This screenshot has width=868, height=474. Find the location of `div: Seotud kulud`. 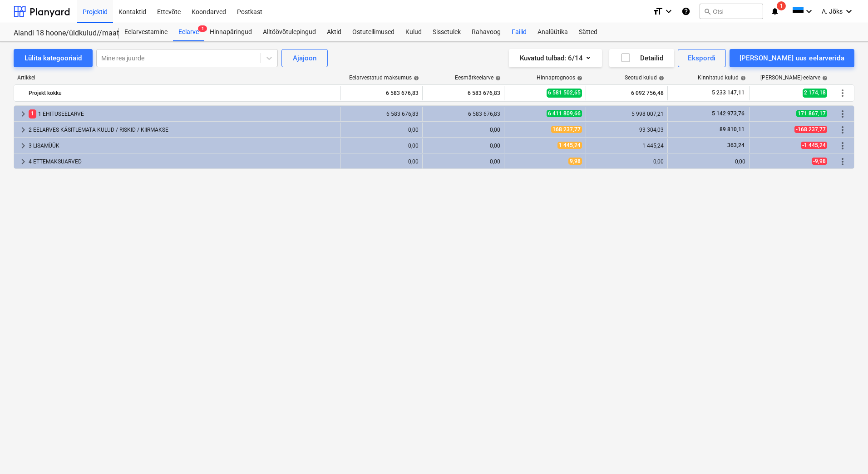

div: Seotud kulud is located at coordinates (644, 78).